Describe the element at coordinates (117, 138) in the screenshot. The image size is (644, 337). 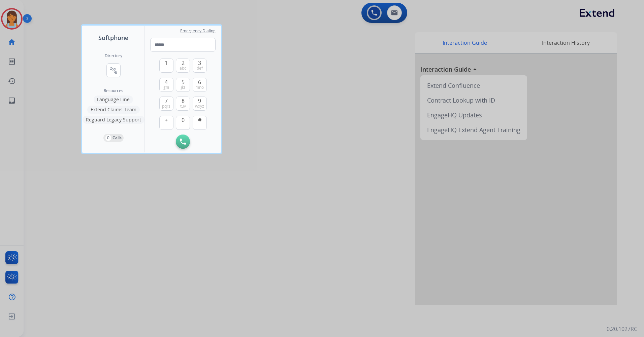
I see `p: Calls` at that location.